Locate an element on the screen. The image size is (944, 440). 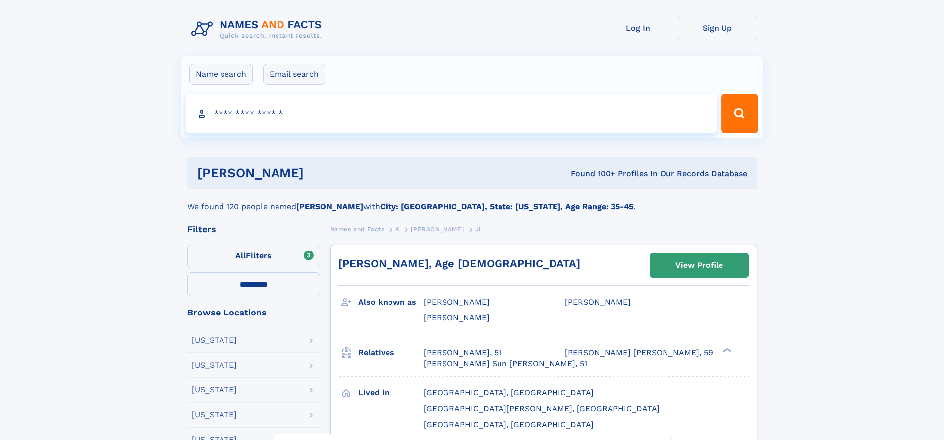
h3: Also known as is located at coordinates (391, 302).